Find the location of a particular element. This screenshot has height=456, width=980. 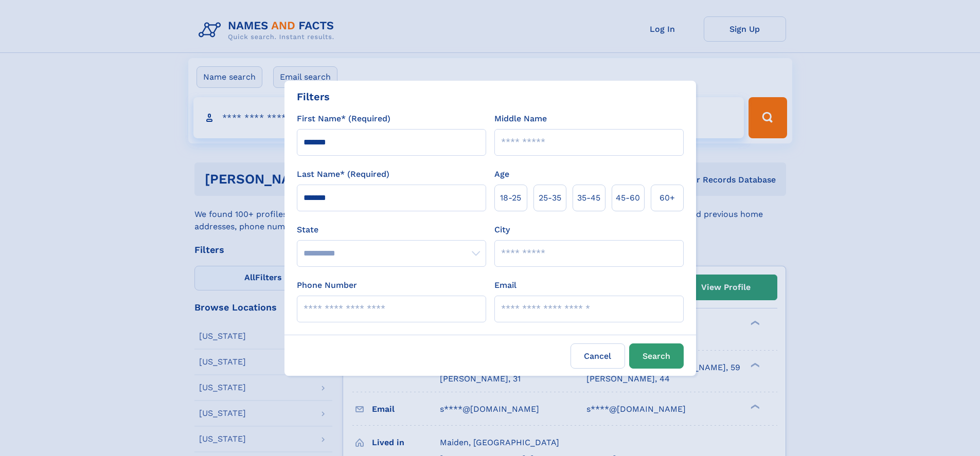

label: Phone Number is located at coordinates (326, 286).